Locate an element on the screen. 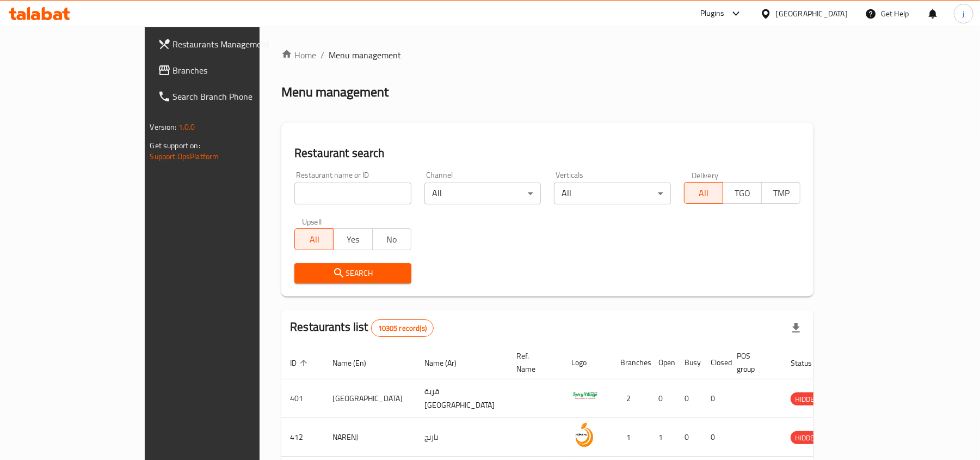  span: TMP is located at coordinates (781, 193).